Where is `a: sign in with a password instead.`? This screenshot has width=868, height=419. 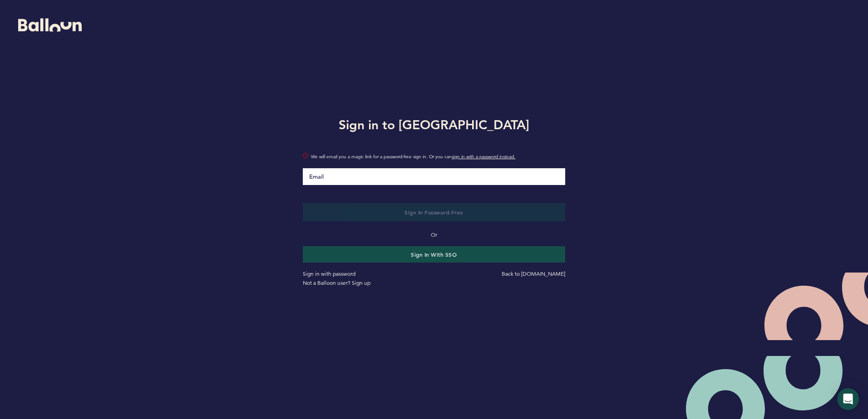
a: sign in with a password instead. is located at coordinates (483, 156).